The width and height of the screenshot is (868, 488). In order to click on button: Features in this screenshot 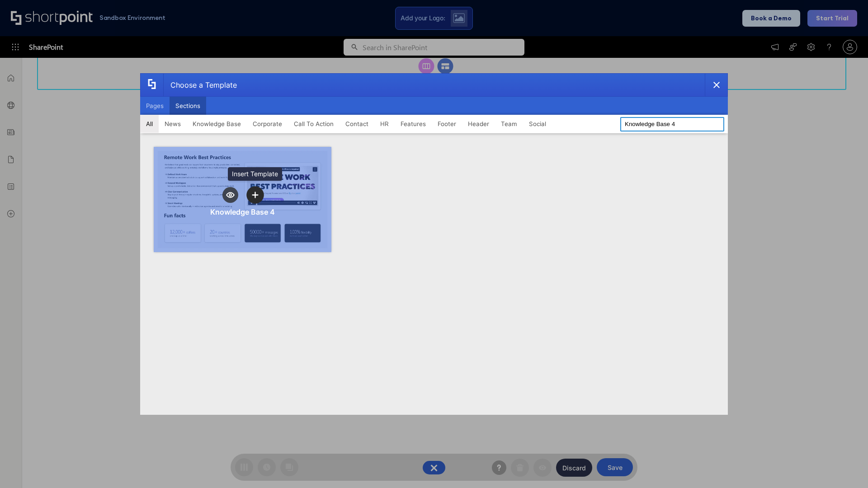, I will do `click(413, 124)`.